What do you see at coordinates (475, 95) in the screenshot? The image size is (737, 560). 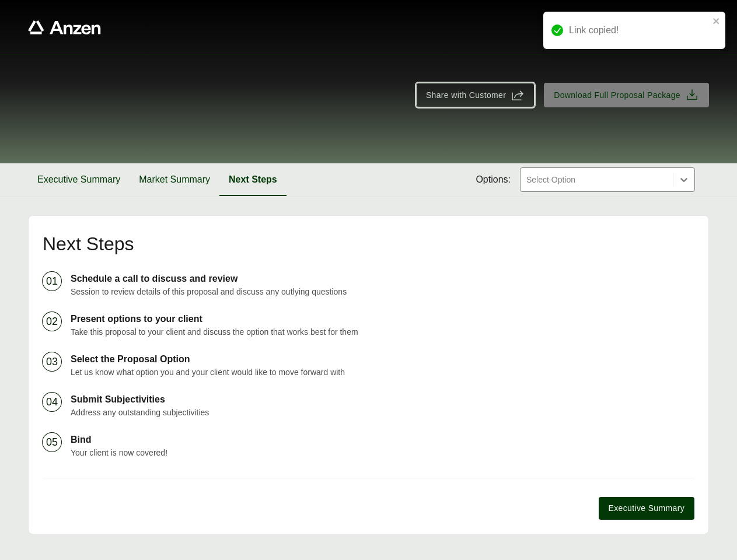 I see `button: Share with Customer` at bounding box center [475, 95].